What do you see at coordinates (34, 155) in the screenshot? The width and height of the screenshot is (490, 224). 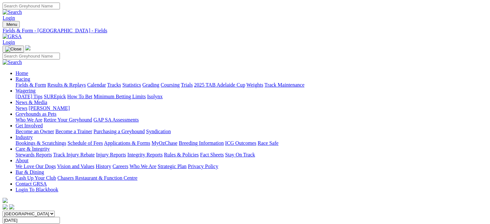 I see `a: Stewards Reports` at bounding box center [34, 155].